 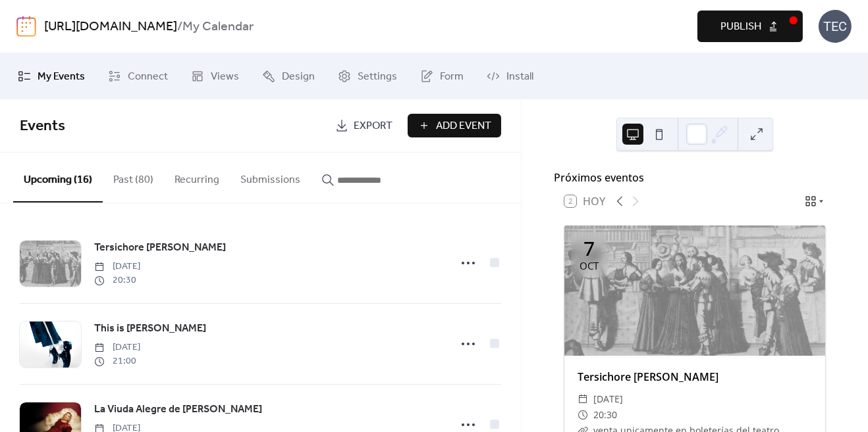 What do you see at coordinates (27, 27) in the screenshot?
I see `img: logo` at bounding box center [27, 27].